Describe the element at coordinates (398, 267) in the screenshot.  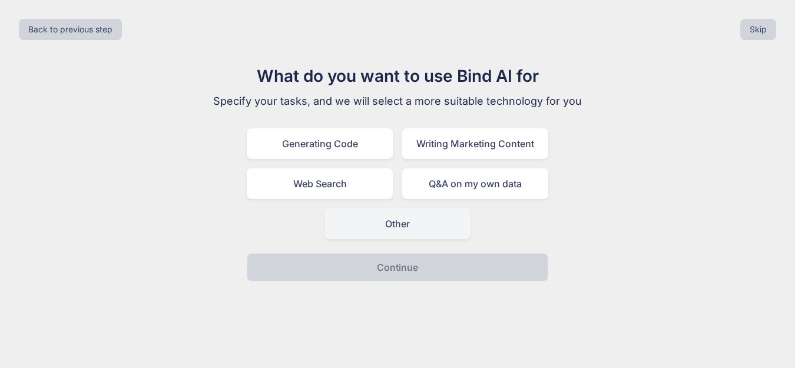
I see `button: Continue` at that location.